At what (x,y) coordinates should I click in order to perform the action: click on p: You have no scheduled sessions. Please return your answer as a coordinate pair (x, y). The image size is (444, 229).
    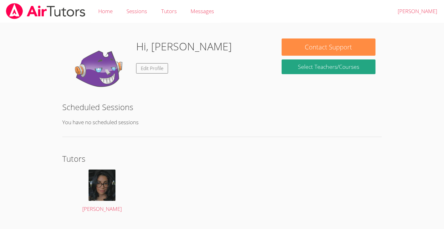
    Looking at the image, I should click on (222, 122).